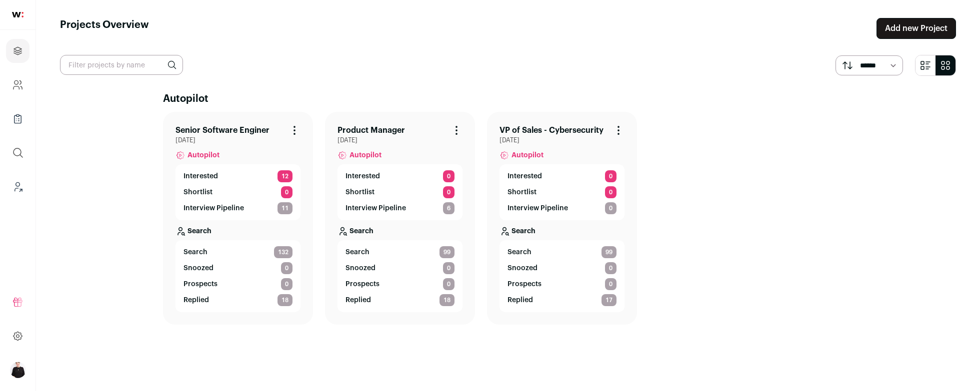 This screenshot has height=391, width=980. Describe the element at coordinates (18, 119) in the screenshot. I see `a: Company Lists` at that location.